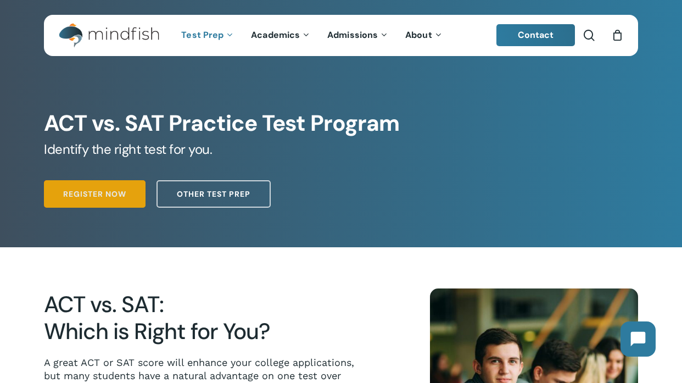  I want to click on span: Admissions, so click(353, 35).